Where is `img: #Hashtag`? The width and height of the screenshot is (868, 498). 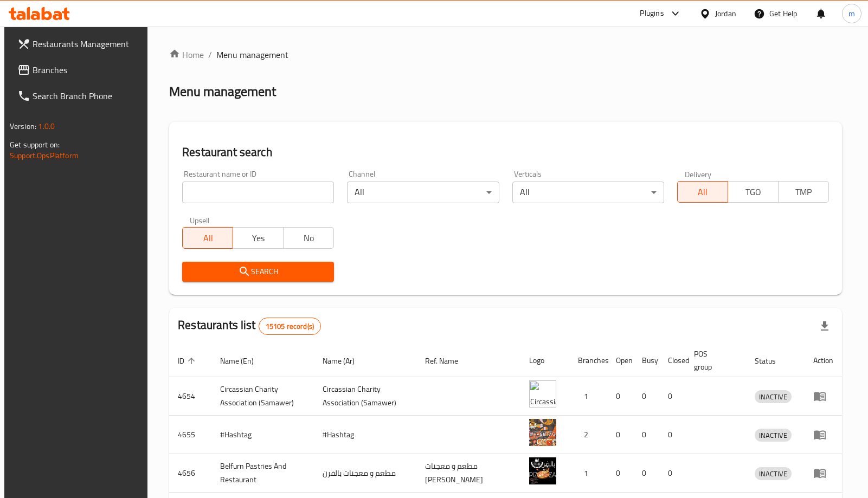 img: #Hashtag is located at coordinates (543, 433).